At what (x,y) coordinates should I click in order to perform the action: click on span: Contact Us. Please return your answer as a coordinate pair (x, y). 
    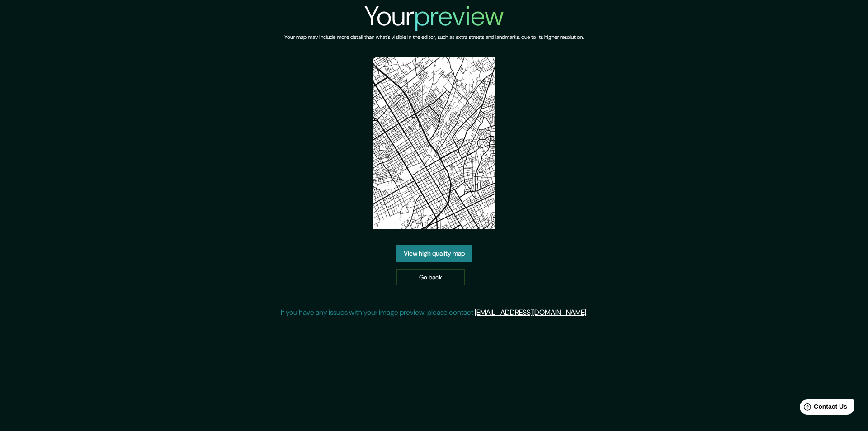
    Looking at the image, I should click on (43, 11).